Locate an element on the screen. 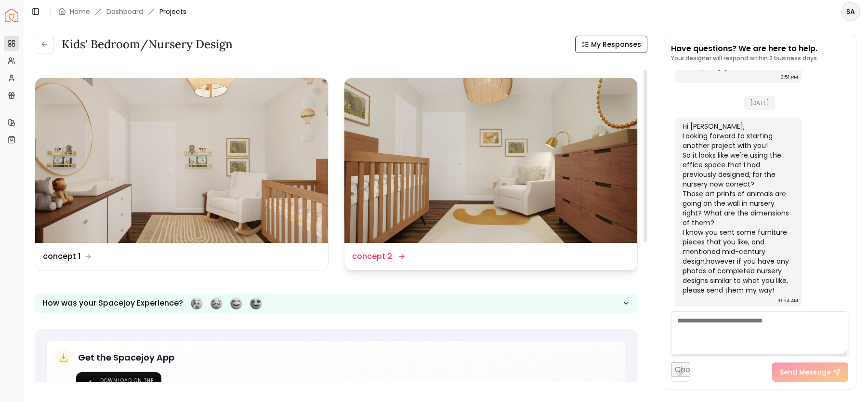  button: My Responses is located at coordinates (611, 44).